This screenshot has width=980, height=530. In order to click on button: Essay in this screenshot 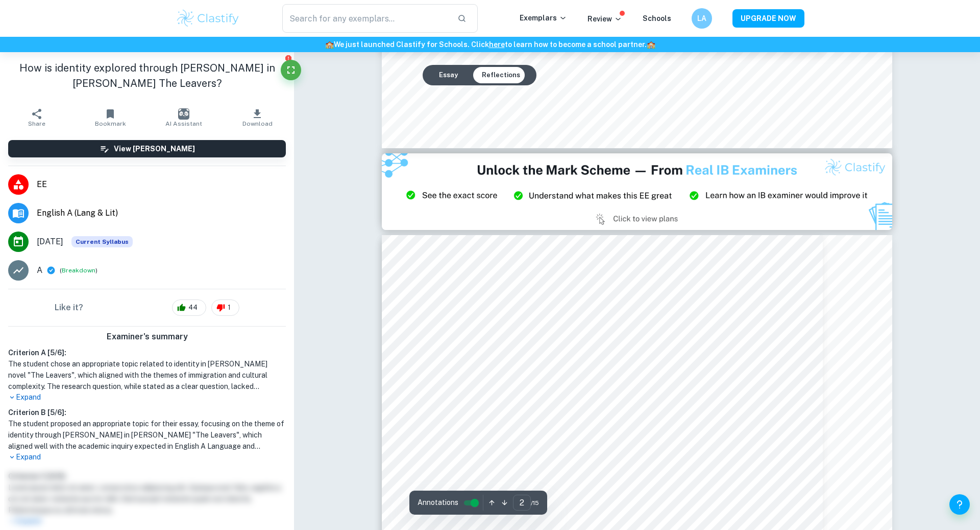, I will do `click(448, 75)`.